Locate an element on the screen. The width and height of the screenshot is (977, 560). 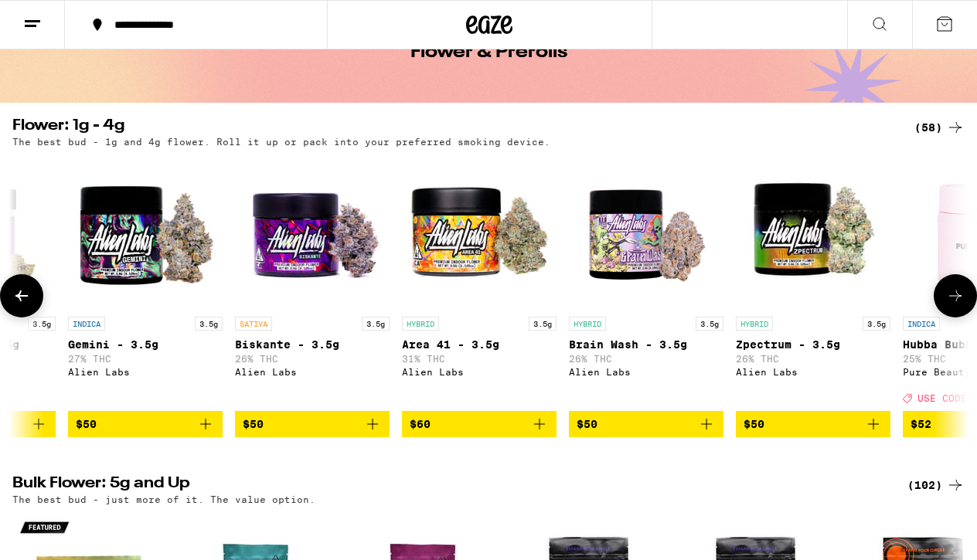
a: Open page for Gemini - 3.5g from Alien Labs is located at coordinates (146, 283).